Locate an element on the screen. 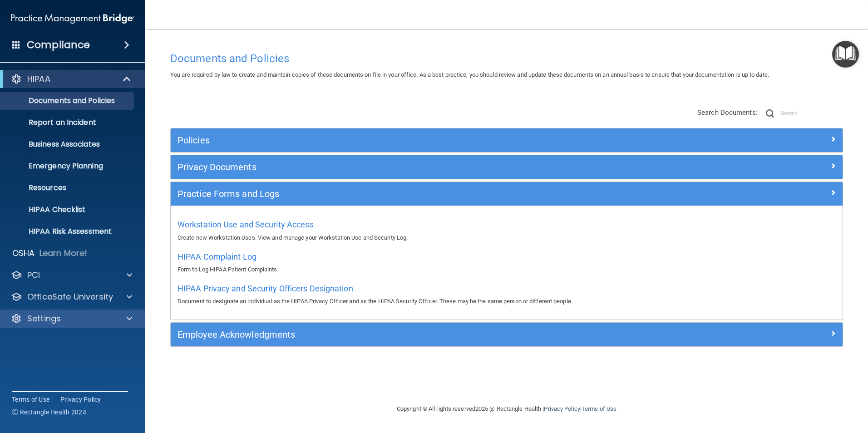 The width and height of the screenshot is (868, 433). p: Business Associates is located at coordinates (68, 144).